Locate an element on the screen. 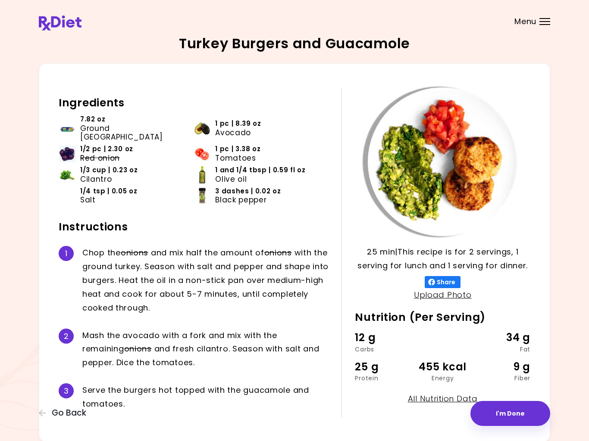 The image size is (589, 441). span: Avocado is located at coordinates (233, 133).